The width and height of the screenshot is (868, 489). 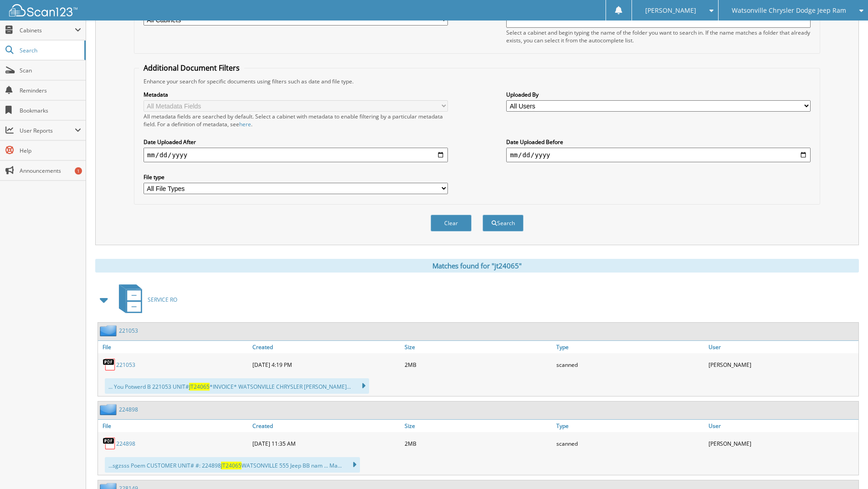 What do you see at coordinates (503, 223) in the screenshot?
I see `button: Search` at bounding box center [503, 223].